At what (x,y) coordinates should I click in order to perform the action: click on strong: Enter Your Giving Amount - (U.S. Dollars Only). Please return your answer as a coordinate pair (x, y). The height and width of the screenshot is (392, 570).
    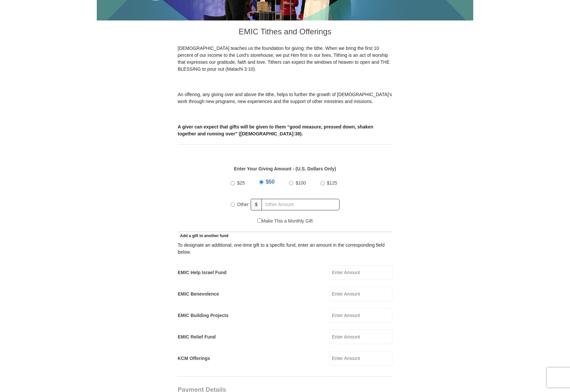
    Looking at the image, I should click on (285, 168).